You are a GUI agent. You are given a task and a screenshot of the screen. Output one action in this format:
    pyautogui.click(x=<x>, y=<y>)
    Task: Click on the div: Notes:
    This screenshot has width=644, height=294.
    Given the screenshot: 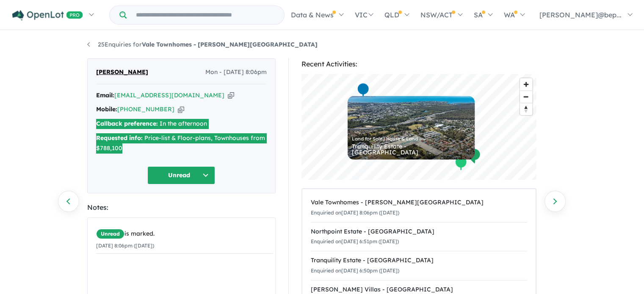 What is the action you would take?
    pyautogui.click(x=181, y=207)
    